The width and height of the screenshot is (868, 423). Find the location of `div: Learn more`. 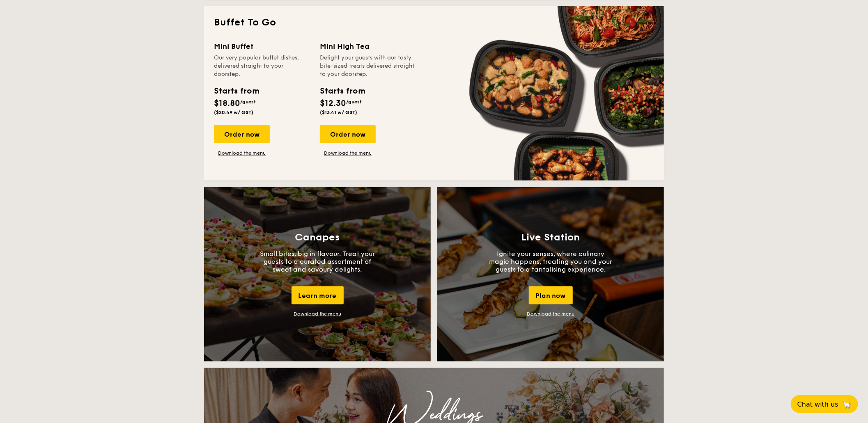

div: Learn more is located at coordinates (318, 296).